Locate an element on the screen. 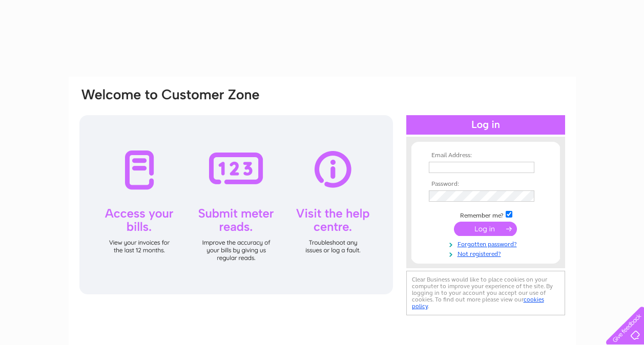 This screenshot has width=644, height=345. th: Password: is located at coordinates (486, 184).